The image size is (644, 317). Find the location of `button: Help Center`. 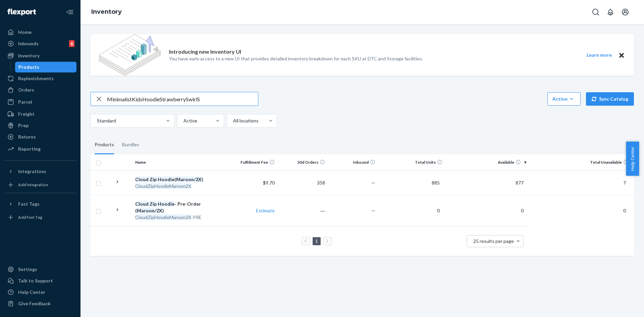

button: Help Center is located at coordinates (632, 159).